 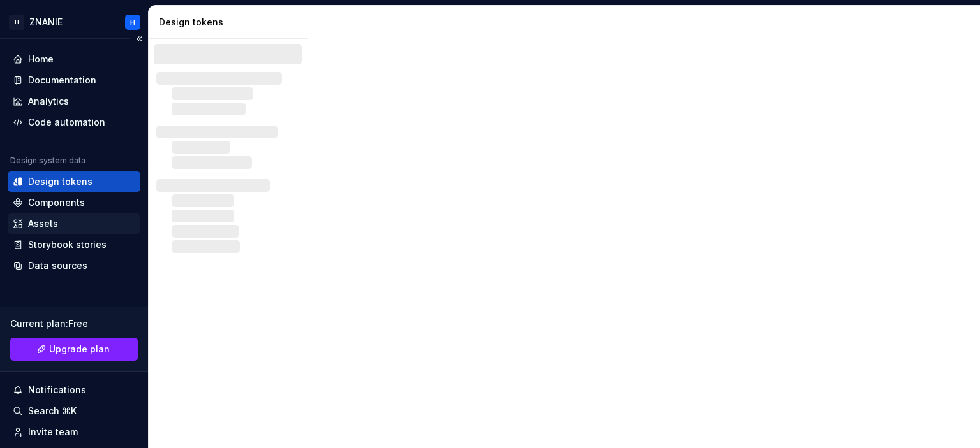 I want to click on a: Invite team, so click(x=74, y=433).